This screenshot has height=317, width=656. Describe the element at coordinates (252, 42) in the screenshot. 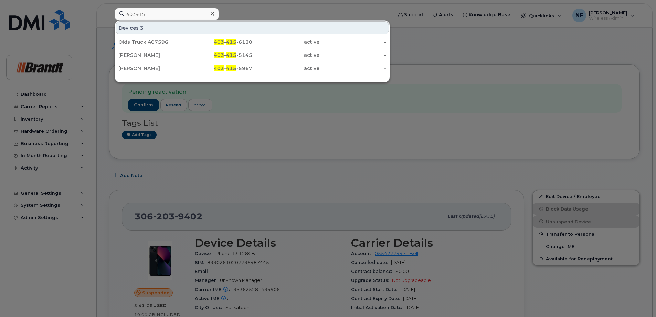

I see `a: Olds Truck A07596403-415-6130active-` at that location.